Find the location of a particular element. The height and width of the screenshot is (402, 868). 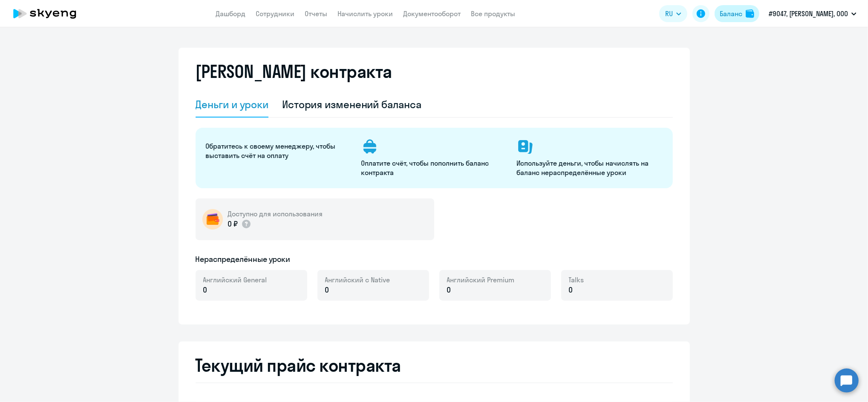

p: Оплатите счёт, чтобы пополнить баланс контракта is located at coordinates (433, 168).